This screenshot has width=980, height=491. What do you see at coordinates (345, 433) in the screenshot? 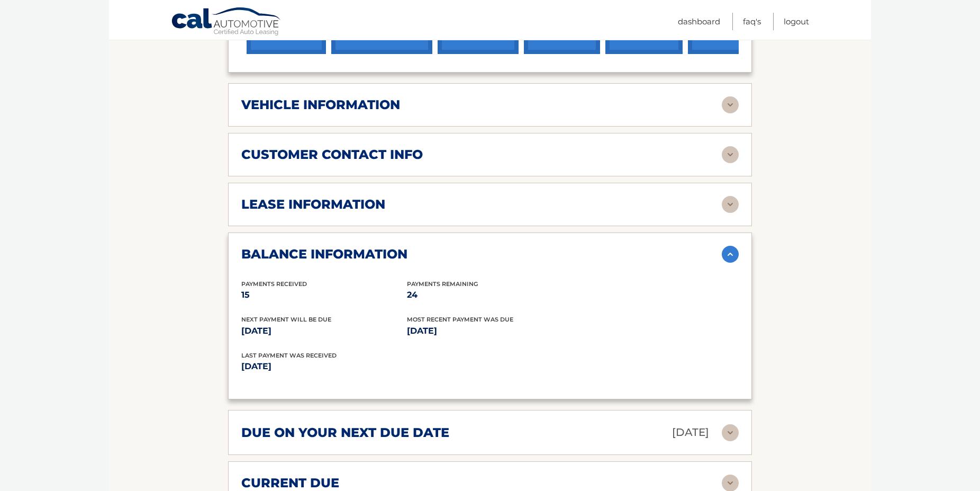
I see `h2: due on your next due date` at bounding box center [345, 433].